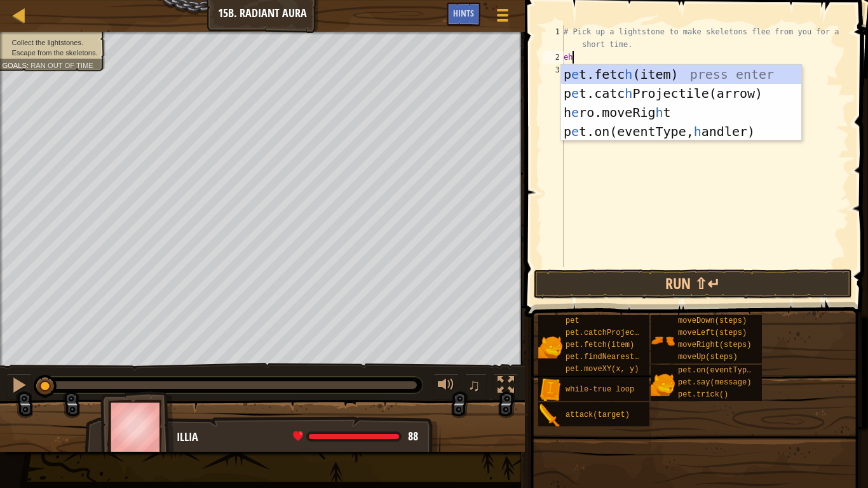 This screenshot has height=488, width=868. I want to click on span: pet.findNearestByType(type), so click(627, 357).